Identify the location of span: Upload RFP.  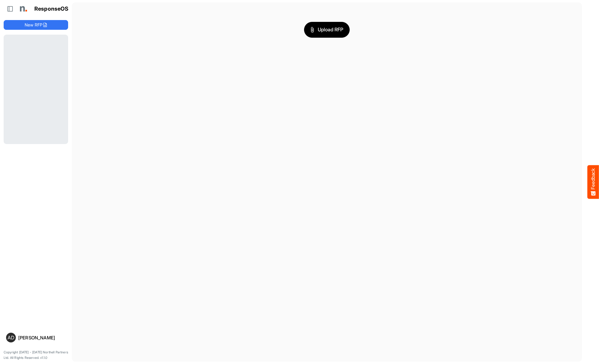
(327, 30).